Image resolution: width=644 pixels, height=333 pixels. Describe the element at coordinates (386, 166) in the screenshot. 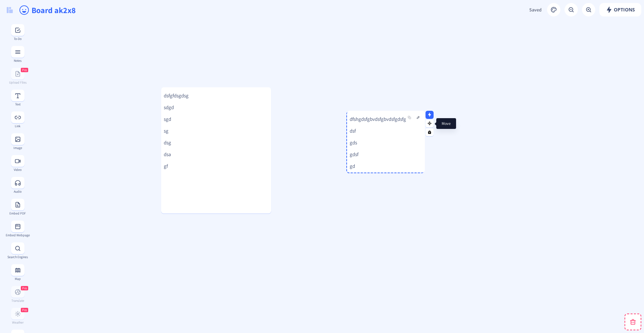

I see `p: gd` at that location.